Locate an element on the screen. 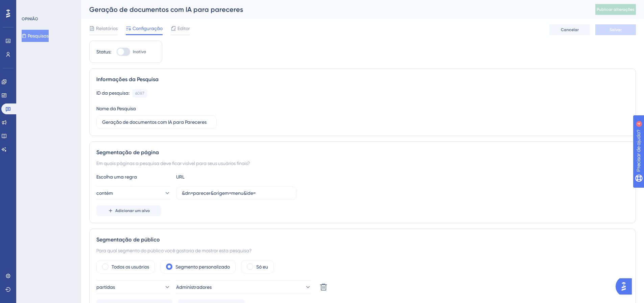  font: Relatórios is located at coordinates (107, 29).